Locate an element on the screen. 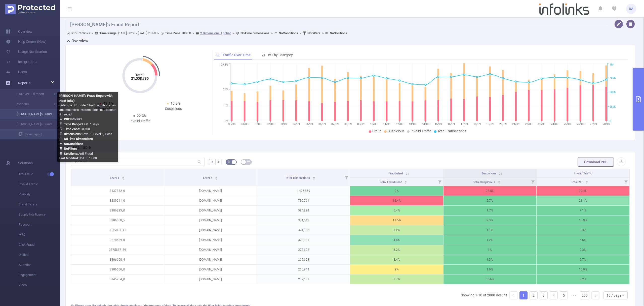  p: 584,894 is located at coordinates (303, 210).